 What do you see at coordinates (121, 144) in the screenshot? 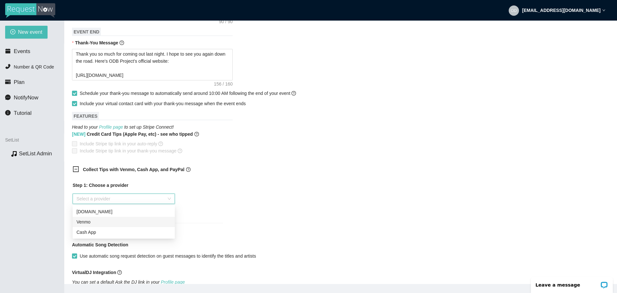
I see `span: Include Stripe tip link in your auto-reply` at bounding box center [121, 144].